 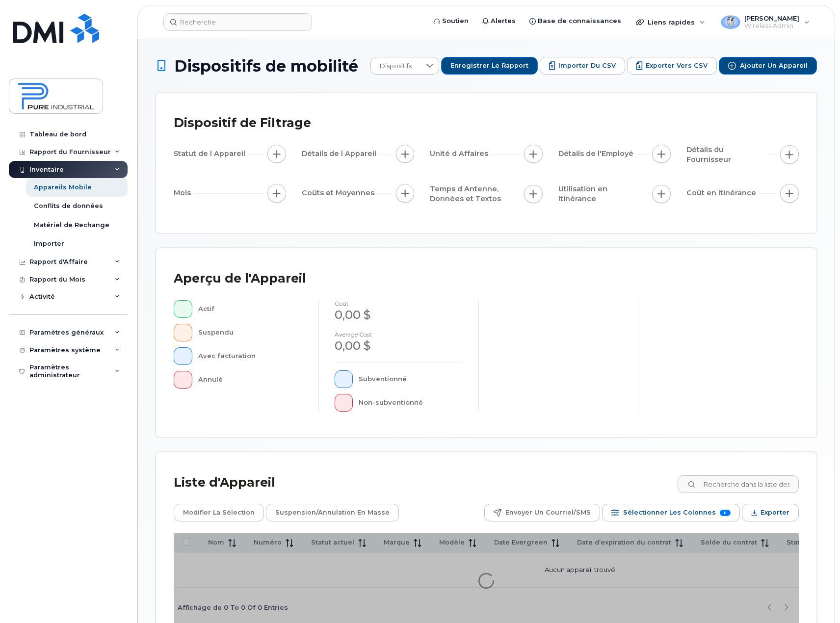 I want to click on div: Suspendu, so click(x=251, y=332).